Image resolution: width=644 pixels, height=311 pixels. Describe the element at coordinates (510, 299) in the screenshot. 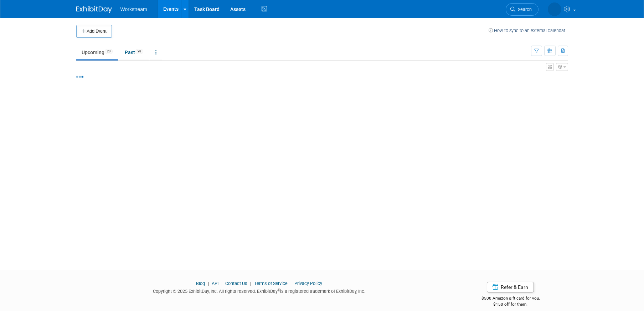

I see `div: $500 Amazon gift card for you,` at that location.